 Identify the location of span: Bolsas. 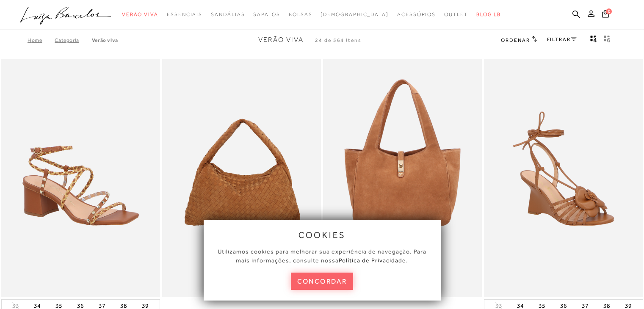
(301, 14).